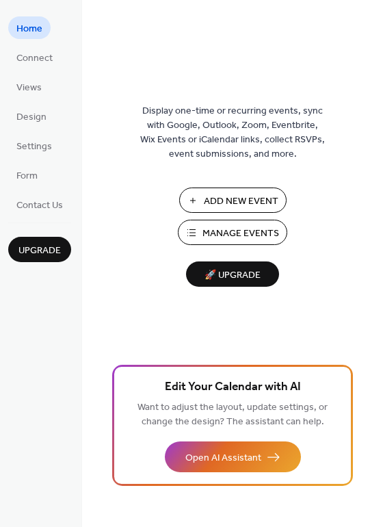 This screenshot has height=527, width=383. I want to click on a: Form, so click(27, 175).